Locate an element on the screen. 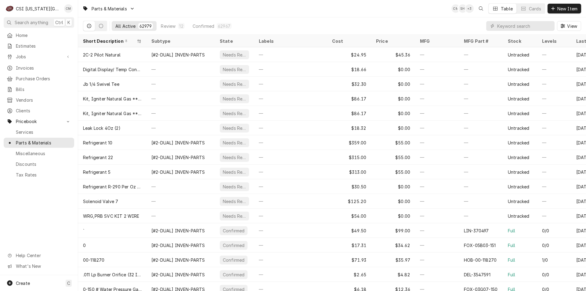 This screenshot has height=291, width=586. a: Estimates is located at coordinates (39, 46).